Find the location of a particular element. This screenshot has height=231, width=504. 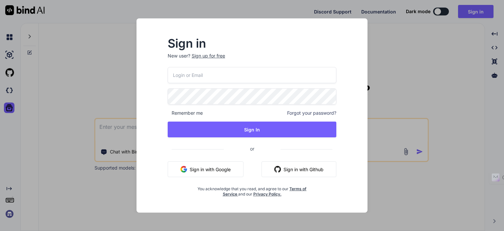

img: google is located at coordinates (184, 169).